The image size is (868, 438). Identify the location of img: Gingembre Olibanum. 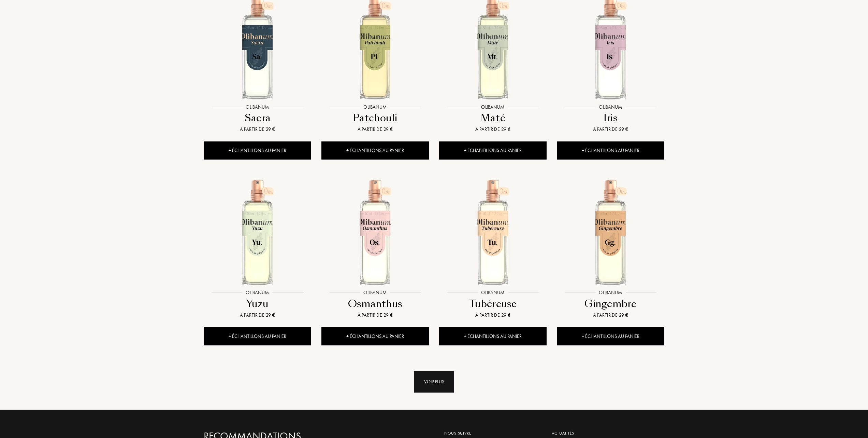
(610, 232).